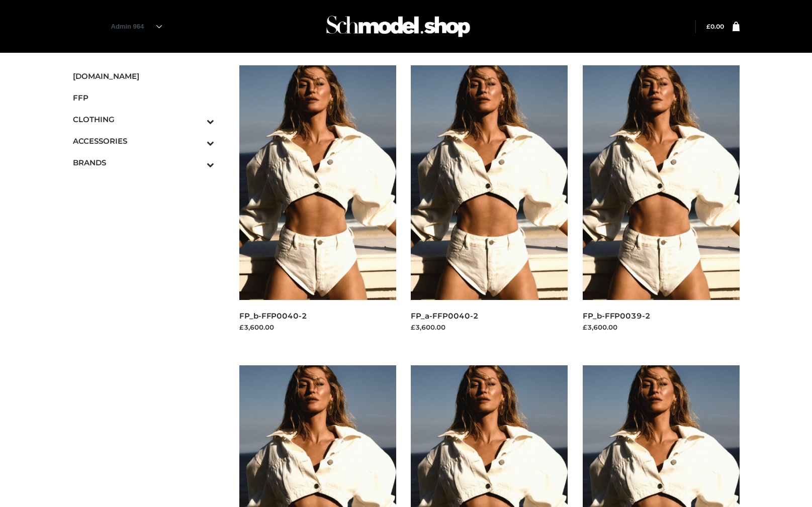  I want to click on span: BRANDS, so click(144, 162).